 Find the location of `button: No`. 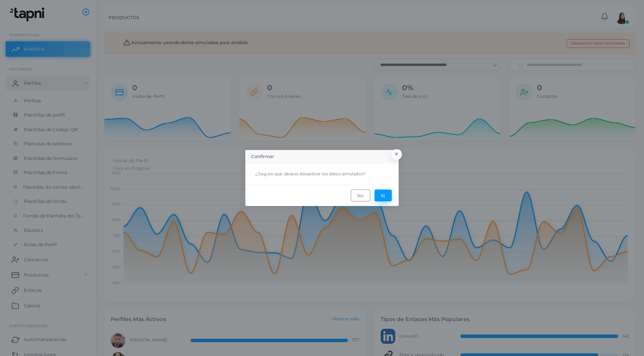

button: No is located at coordinates (360, 195).